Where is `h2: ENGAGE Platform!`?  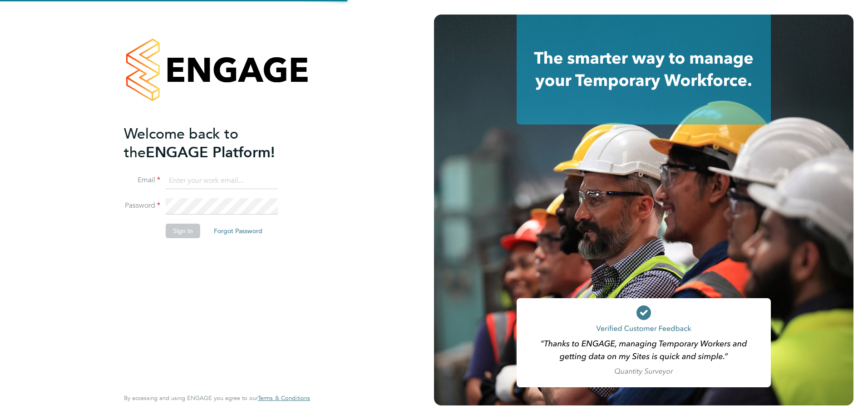
h2: ENGAGE Platform! is located at coordinates (213, 143).